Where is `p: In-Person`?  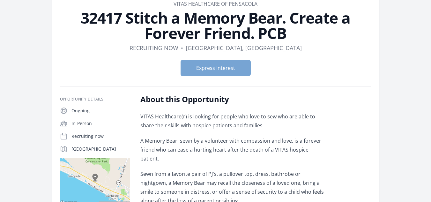
p: In-Person is located at coordinates (101, 123).